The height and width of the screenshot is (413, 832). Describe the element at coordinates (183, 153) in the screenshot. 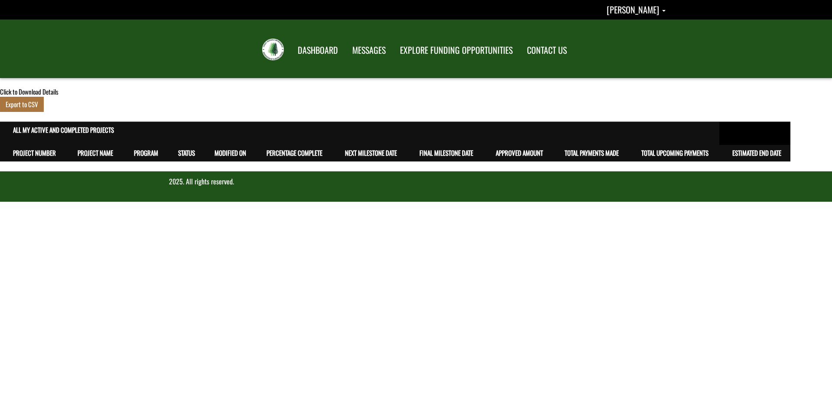

I see `th: Status` at that location.